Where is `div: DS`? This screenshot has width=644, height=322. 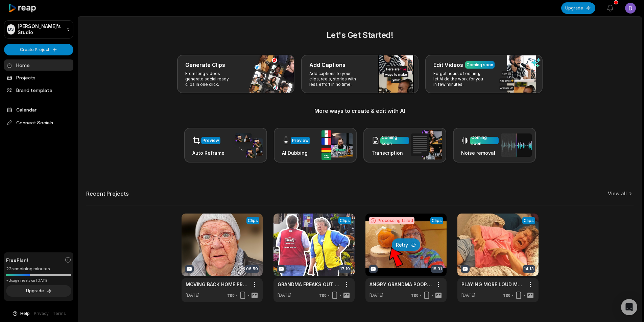
div: DS is located at coordinates (11, 30).